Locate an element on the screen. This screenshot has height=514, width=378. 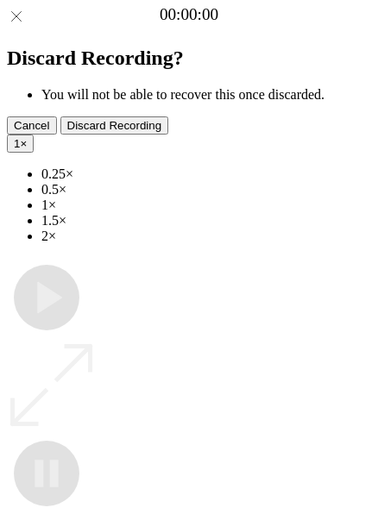
li: 1× is located at coordinates (206, 205).